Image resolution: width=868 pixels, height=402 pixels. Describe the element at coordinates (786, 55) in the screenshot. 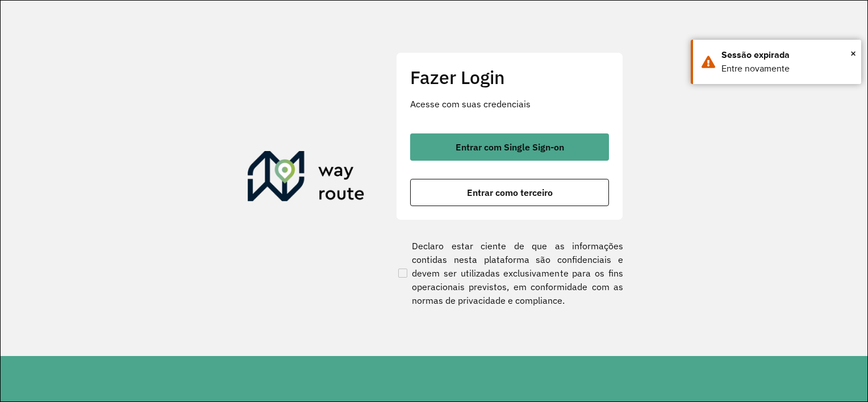

I see `div: Sessão expirada` at that location.